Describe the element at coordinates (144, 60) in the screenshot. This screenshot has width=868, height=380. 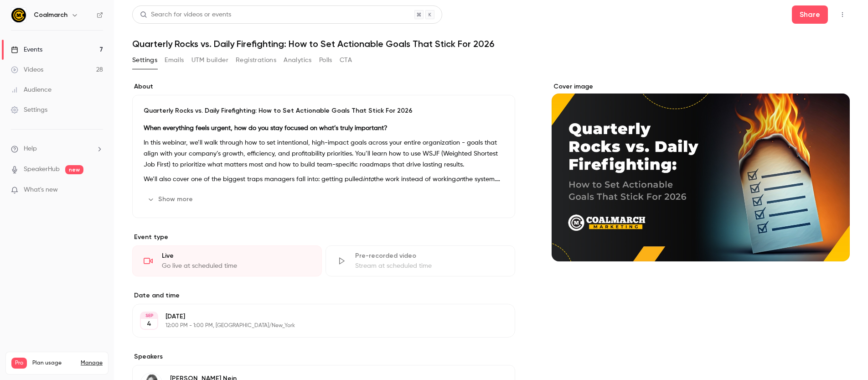
I see `button: Settings` at that location.